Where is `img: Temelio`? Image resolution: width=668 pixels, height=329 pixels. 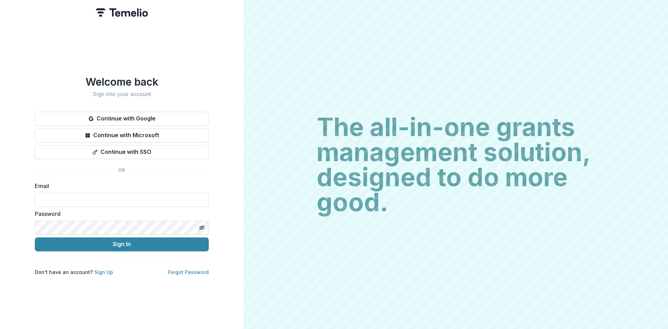
img: Temelio is located at coordinates (122, 13).